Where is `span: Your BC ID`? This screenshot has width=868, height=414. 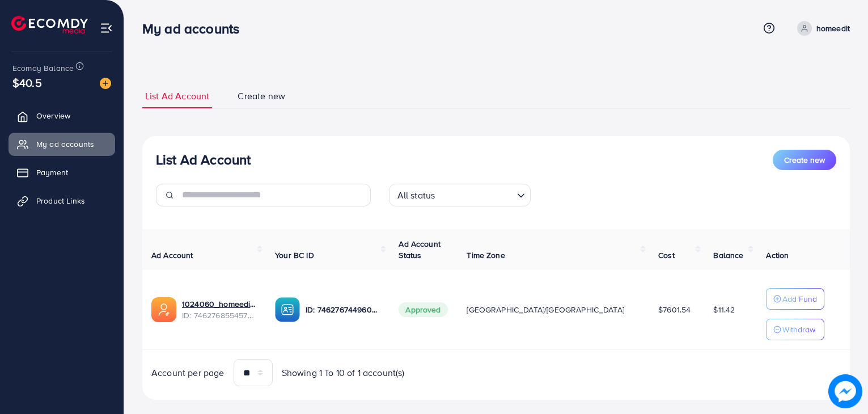 span: Your BC ID is located at coordinates (294, 255).